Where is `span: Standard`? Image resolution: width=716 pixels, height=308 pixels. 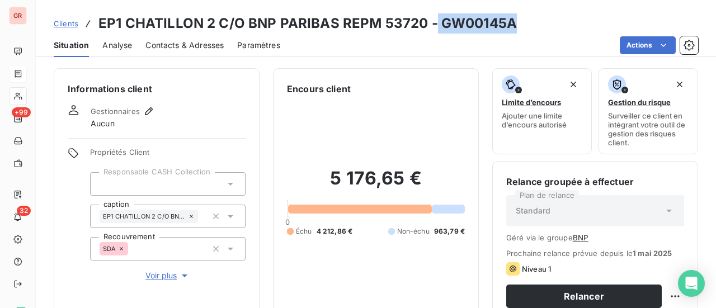
span: Standard is located at coordinates (533, 211).